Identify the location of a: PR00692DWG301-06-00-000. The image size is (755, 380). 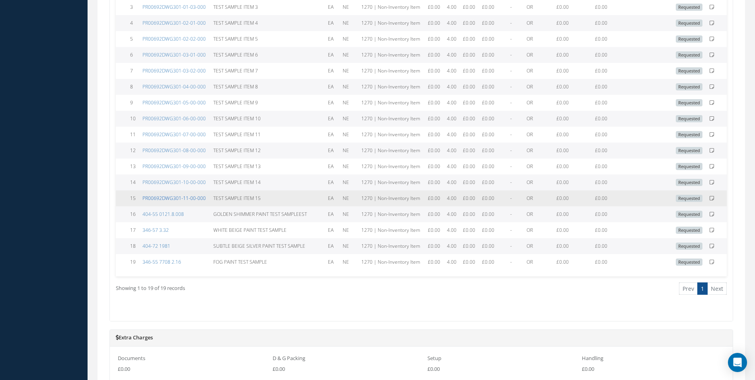
(174, 118).